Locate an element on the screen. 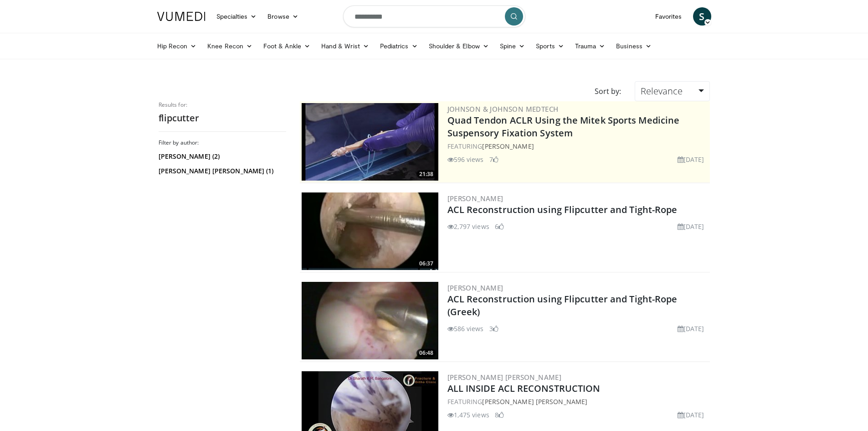 This screenshot has height=431, width=868. img: VuMedi Logo is located at coordinates (182, 16).